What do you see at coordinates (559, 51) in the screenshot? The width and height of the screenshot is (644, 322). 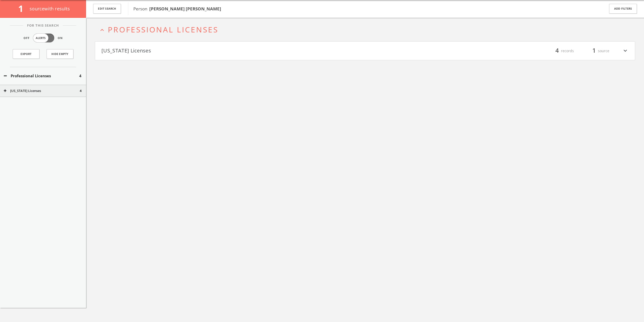 I see `div: records` at bounding box center [559, 51].